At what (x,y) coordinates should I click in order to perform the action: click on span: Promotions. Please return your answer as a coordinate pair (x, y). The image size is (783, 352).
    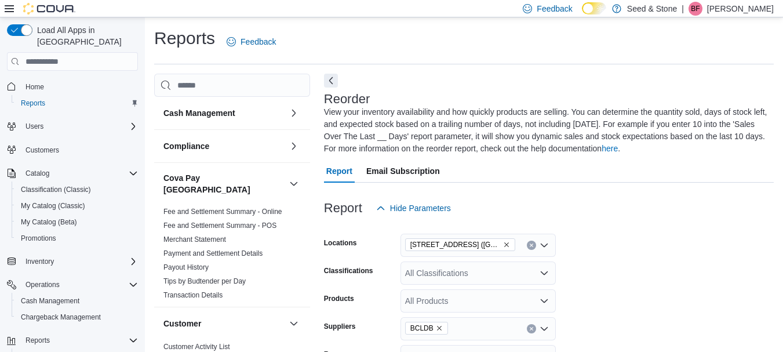
    Looking at the image, I should click on (38, 238).